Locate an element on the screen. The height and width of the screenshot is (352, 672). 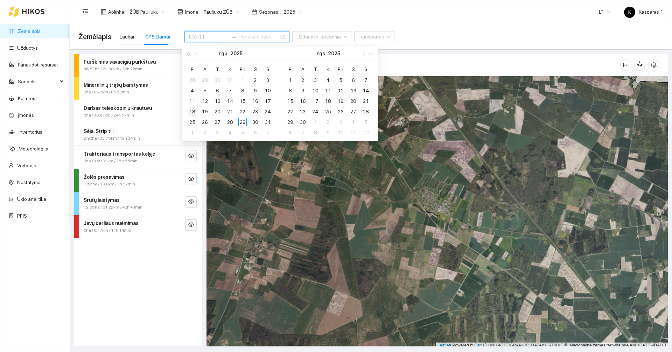
td: 2025-09-12 is located at coordinates (340, 91).